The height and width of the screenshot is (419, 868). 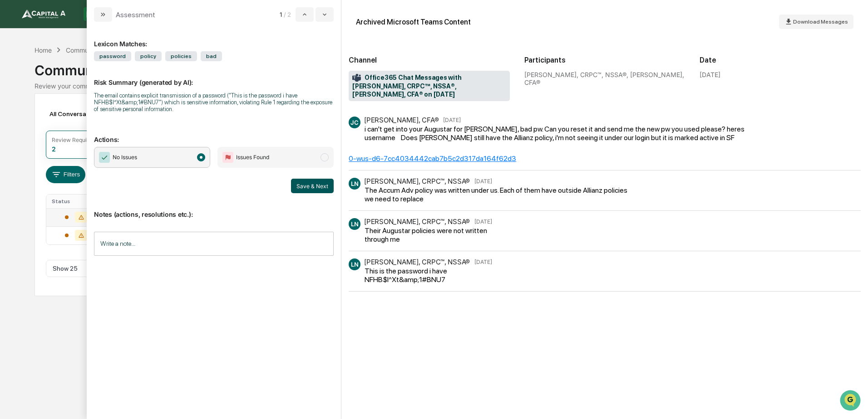 What do you see at coordinates (252, 157) in the screenshot?
I see `span: Issues Found` at bounding box center [252, 157].